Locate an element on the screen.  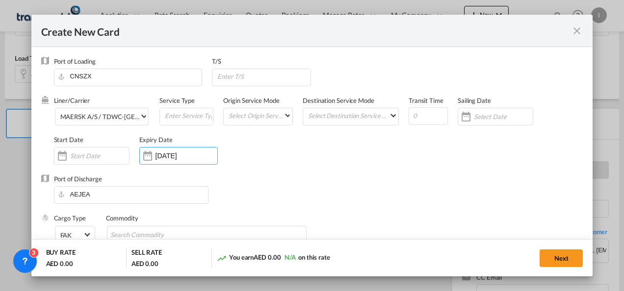
div: Create New Card is located at coordinates (306, 30).